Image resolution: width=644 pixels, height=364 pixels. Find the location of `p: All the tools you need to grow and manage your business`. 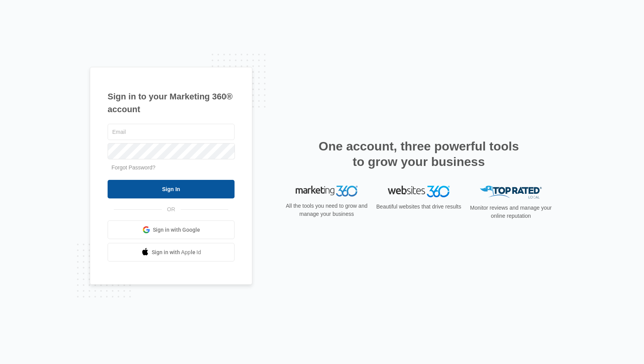

p: All the tools you need to grow and manage your business is located at coordinates (326, 210).